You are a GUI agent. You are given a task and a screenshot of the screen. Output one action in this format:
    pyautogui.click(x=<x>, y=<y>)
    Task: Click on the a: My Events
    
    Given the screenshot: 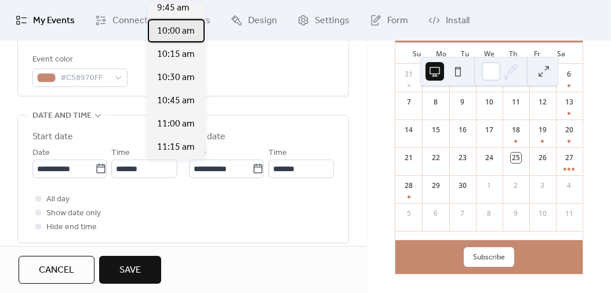 What is the action you would take?
    pyautogui.click(x=45, y=20)
    